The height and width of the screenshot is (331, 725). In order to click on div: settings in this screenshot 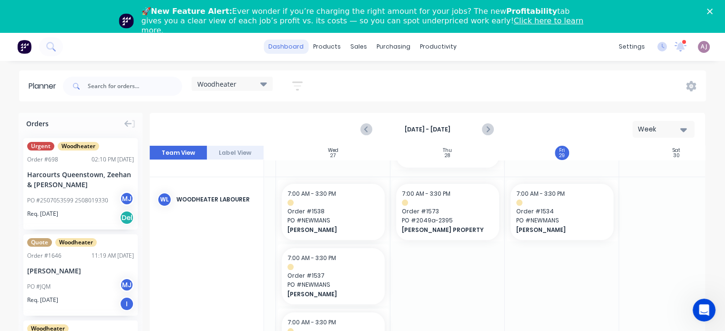, I will do `click(631, 47)`.